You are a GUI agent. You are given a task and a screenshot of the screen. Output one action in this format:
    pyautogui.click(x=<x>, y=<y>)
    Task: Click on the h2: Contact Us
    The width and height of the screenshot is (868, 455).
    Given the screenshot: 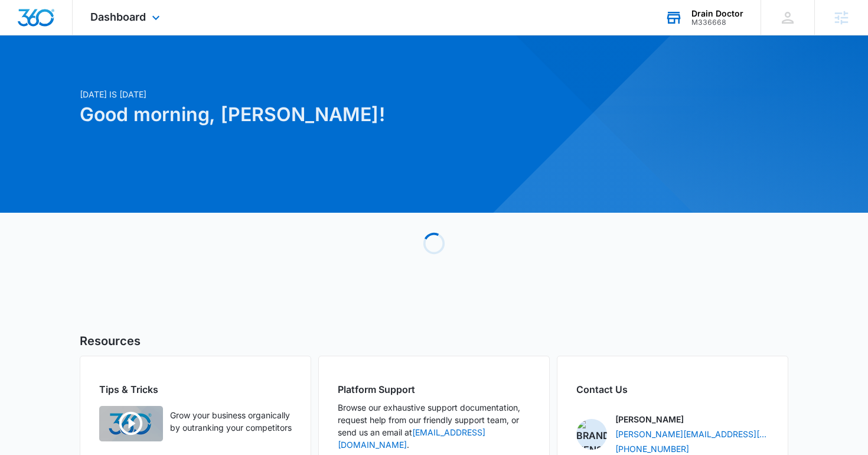 What is the action you would take?
    pyautogui.click(x=673, y=389)
    